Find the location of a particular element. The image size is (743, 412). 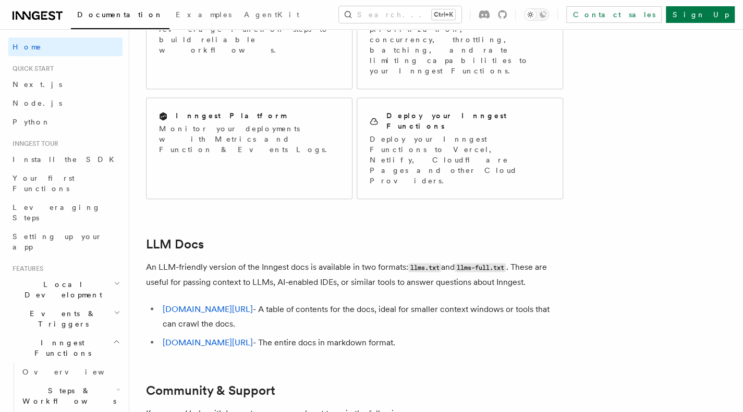

li: - The entire docs in markdown format. is located at coordinates (361, 343).